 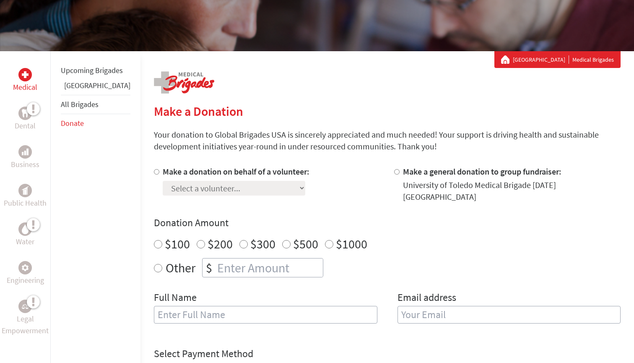 I want to click on div: Medical, so click(x=25, y=75).